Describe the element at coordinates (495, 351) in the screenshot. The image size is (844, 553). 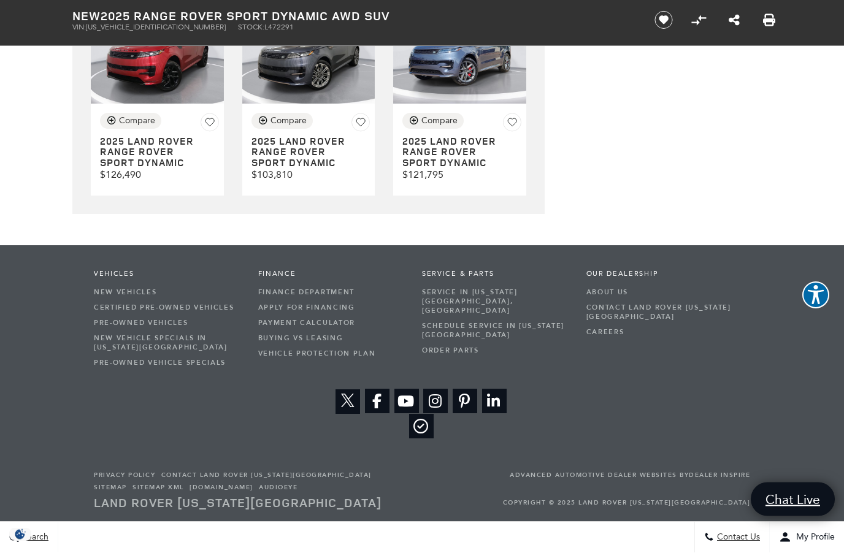
I see `a: Order Parts` at that location.